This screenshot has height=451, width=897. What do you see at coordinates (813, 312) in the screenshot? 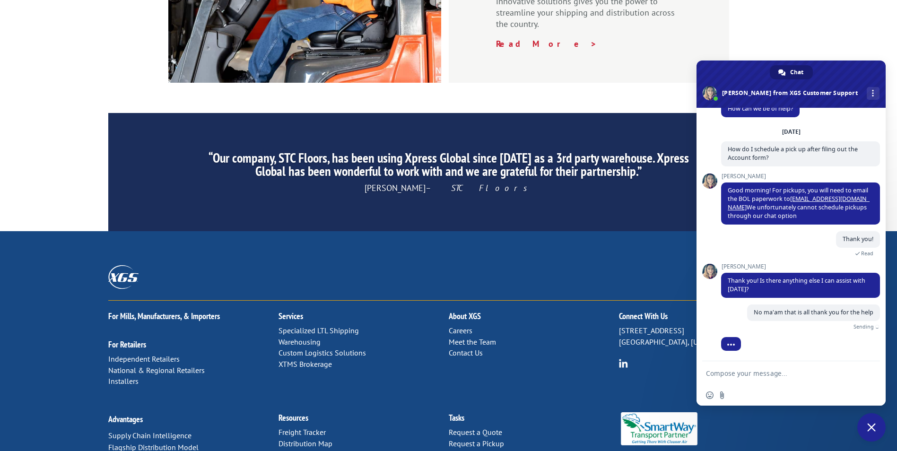
I see `span: No ma'am that is all thank you for the help` at bounding box center [813, 312].